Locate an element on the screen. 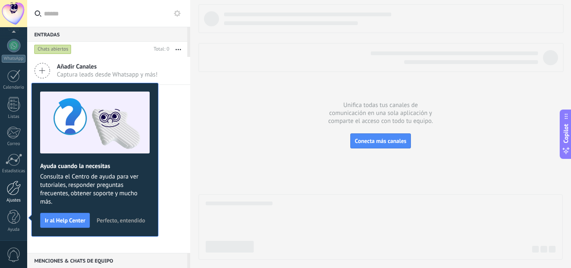  div: Ajustes is located at coordinates (14, 200).